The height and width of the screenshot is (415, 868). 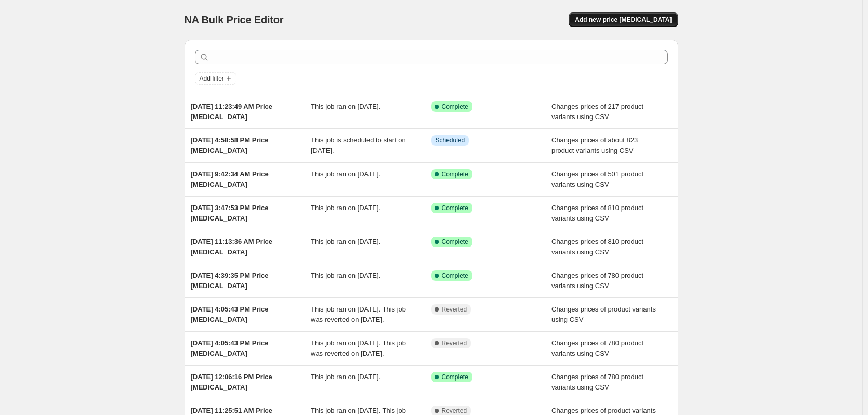 I want to click on span: Changes prices of about 823 product variants using CSV, so click(x=595, y=145).